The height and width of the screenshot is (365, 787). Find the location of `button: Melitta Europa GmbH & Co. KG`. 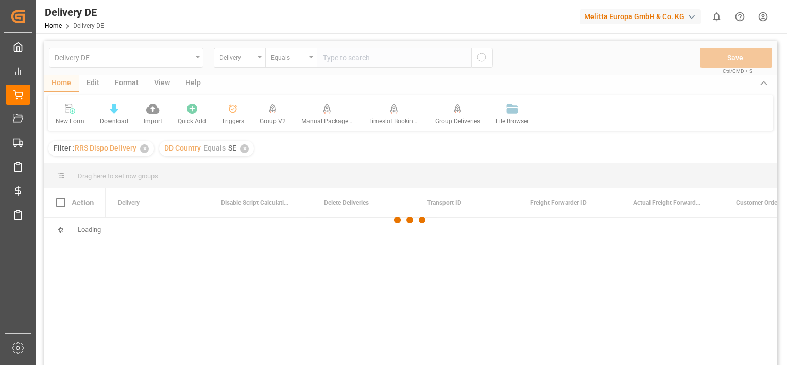

button: Melitta Europa GmbH & Co. KG is located at coordinates (642, 16).